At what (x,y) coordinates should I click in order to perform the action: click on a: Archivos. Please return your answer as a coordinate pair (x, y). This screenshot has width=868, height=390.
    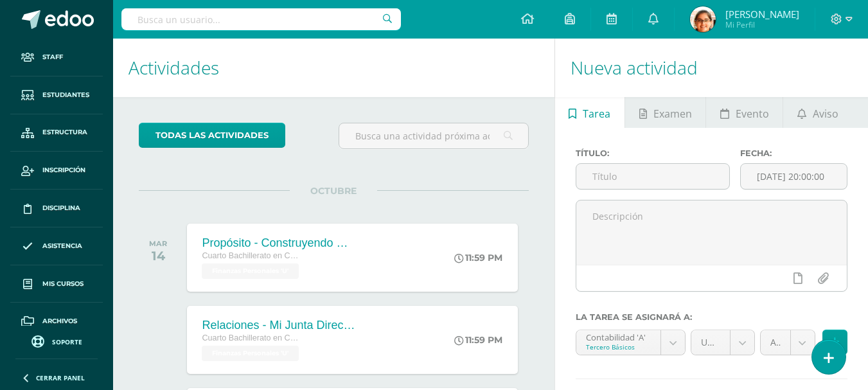
    Looking at the image, I should click on (56, 321).